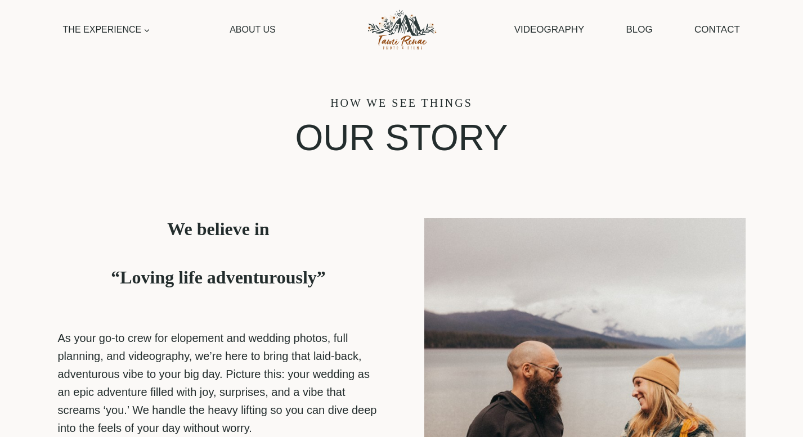 The height and width of the screenshot is (437, 803). What do you see at coordinates (549, 29) in the screenshot?
I see `a: Videography` at bounding box center [549, 29].